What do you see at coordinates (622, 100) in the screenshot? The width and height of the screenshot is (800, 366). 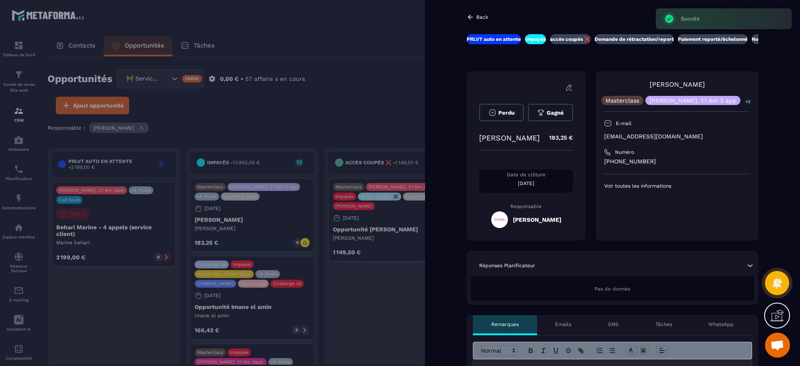 I see `p: Masterclass` at bounding box center [622, 100].